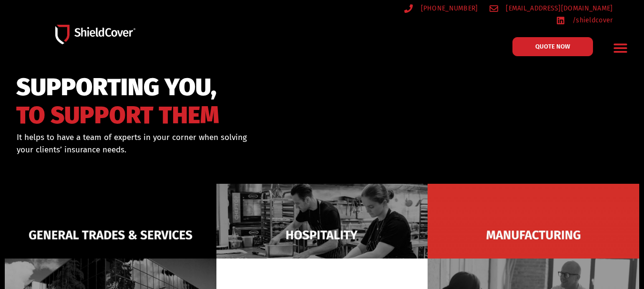  What do you see at coordinates (118, 87) in the screenshot?
I see `span: SUPPORTING YOU,` at bounding box center [118, 87].